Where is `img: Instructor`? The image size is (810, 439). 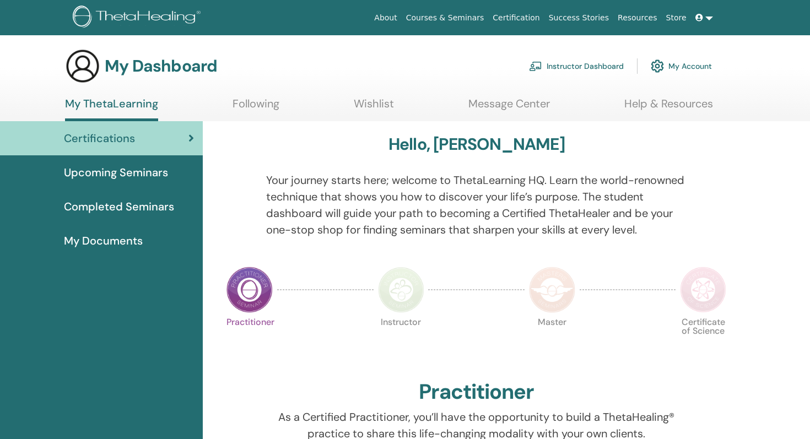 img: Instructor is located at coordinates (401, 290).